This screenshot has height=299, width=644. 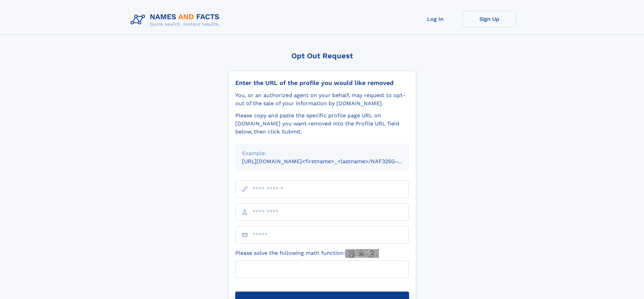 I want to click on div: Enter the URL of the profile you would like removed, so click(x=322, y=83).